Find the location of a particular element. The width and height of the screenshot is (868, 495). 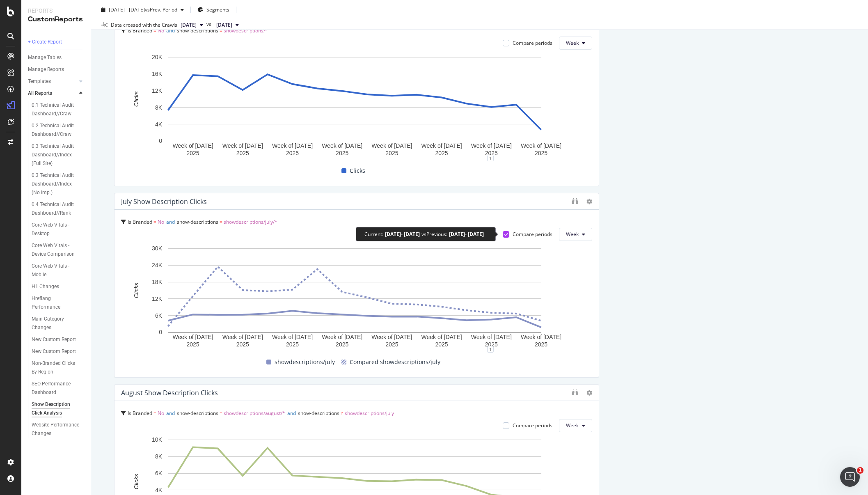

div: Core Web Vitals - Device Comparison is located at coordinates (56, 250).